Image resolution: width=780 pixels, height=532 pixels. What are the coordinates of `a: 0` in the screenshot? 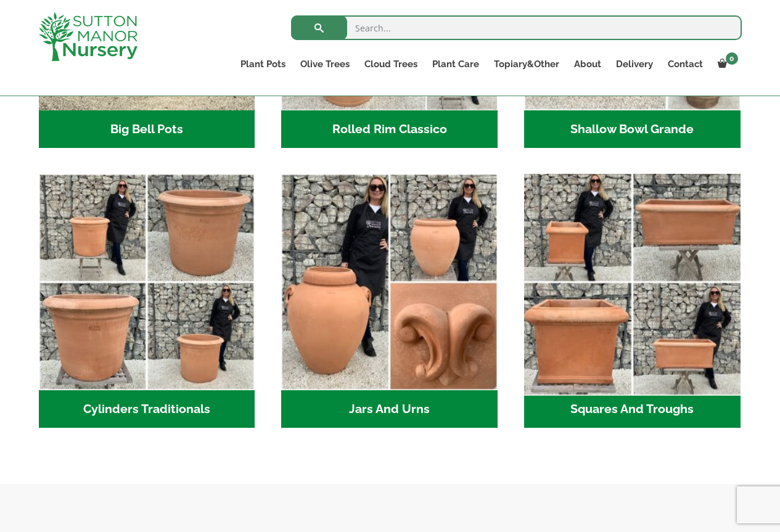 It's located at (726, 64).